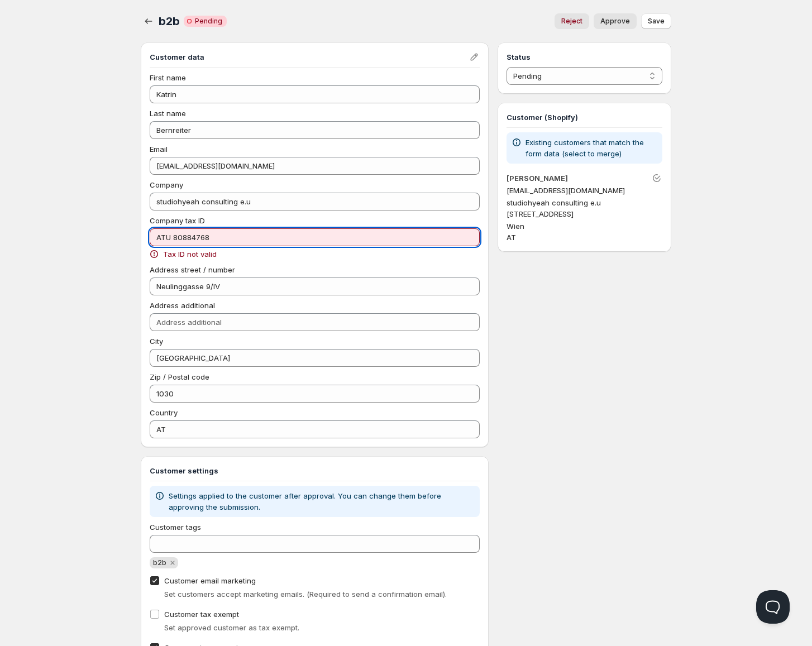 This screenshot has height=646, width=812. Describe the element at coordinates (656, 21) in the screenshot. I see `button: Save` at that location.